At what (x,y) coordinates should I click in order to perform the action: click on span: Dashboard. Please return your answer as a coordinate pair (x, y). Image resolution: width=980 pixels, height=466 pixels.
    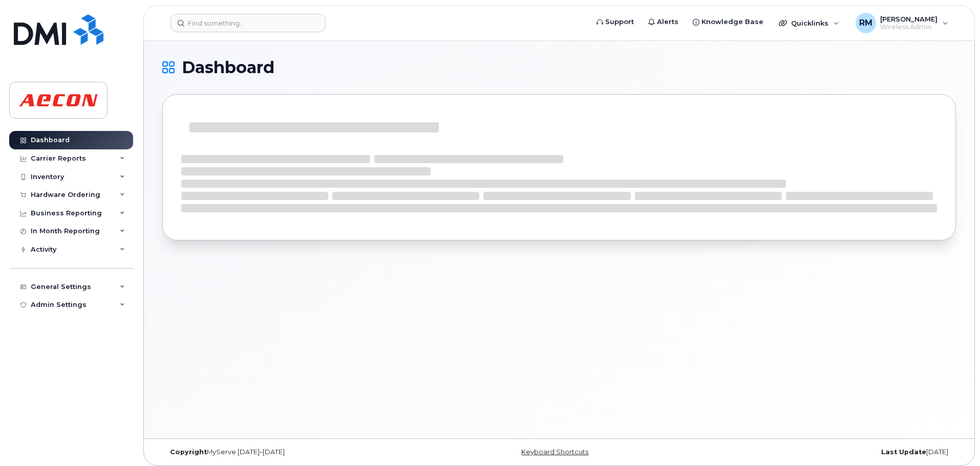
    Looking at the image, I should click on (227, 68).